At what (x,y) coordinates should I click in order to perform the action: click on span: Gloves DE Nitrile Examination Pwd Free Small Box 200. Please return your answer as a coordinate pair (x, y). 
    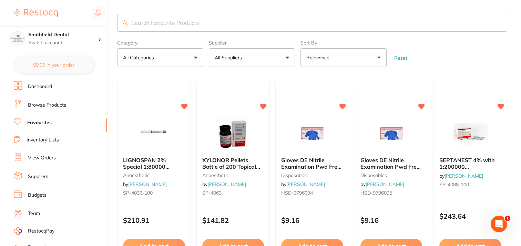
    Looking at the image, I should click on (311, 166).